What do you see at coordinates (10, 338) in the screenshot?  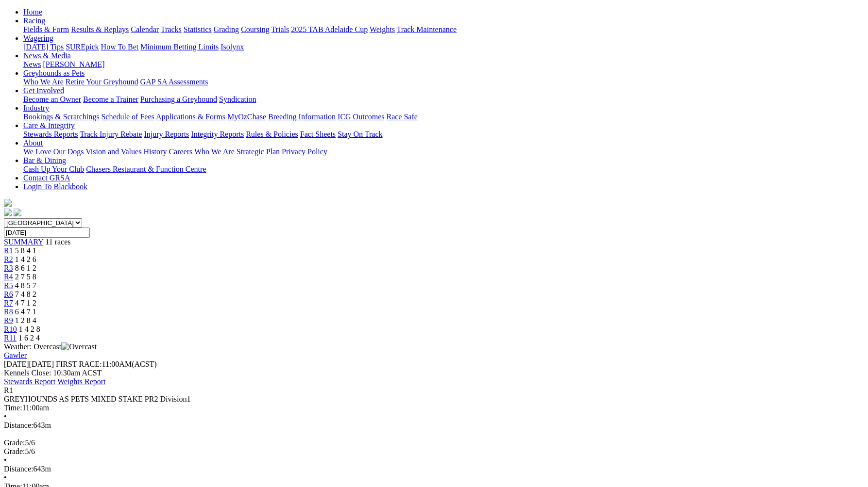 I see `a: R11` at bounding box center [10, 338].